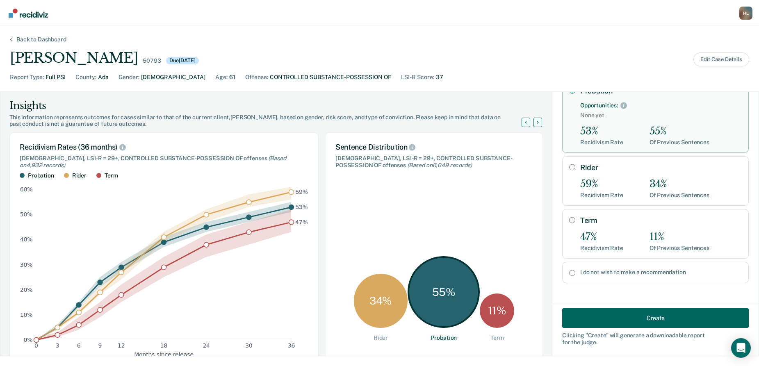 The width and height of the screenshot is (759, 366). Describe the element at coordinates (301, 192) in the screenshot. I see `text: 59%` at that location.